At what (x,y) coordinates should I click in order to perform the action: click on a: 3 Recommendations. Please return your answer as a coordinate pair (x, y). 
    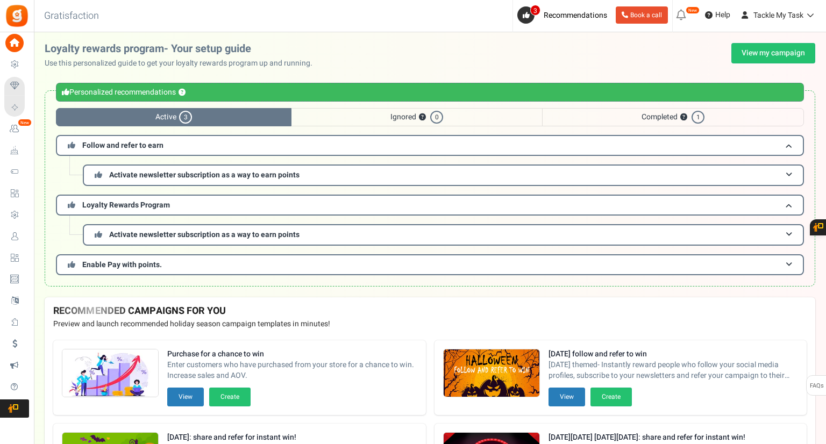
    Looking at the image, I should click on (564, 15).